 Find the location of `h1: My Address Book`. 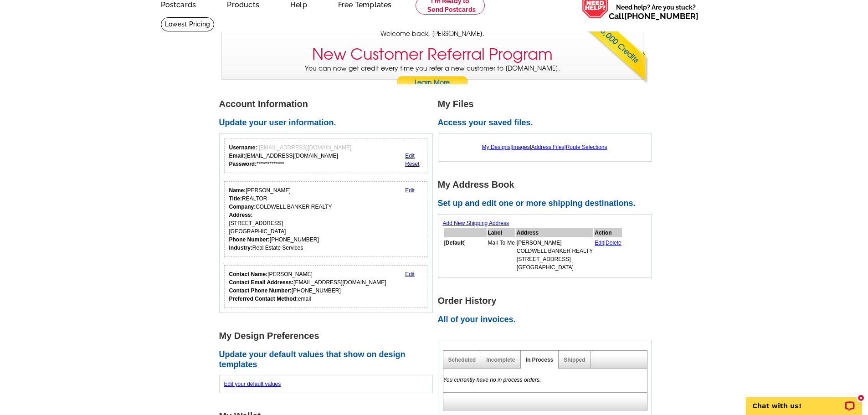

h1: My Address Book is located at coordinates (547, 185).